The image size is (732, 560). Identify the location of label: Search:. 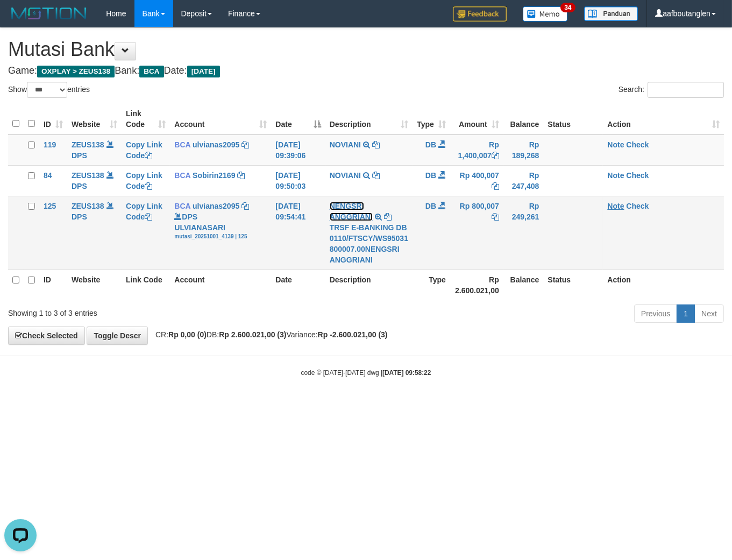
(671, 90).